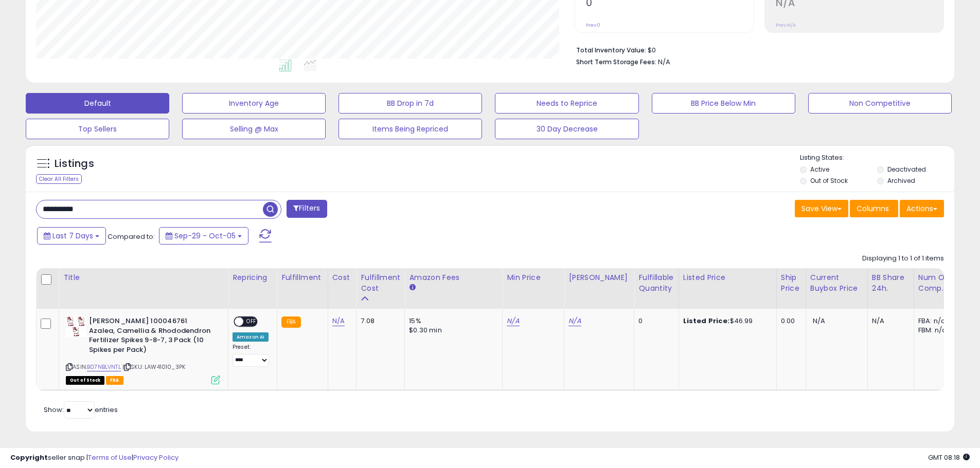 The width and height of the screenshot is (980, 468). What do you see at coordinates (727, 278) in the screenshot?
I see `div: Listed Price` at bounding box center [727, 278].